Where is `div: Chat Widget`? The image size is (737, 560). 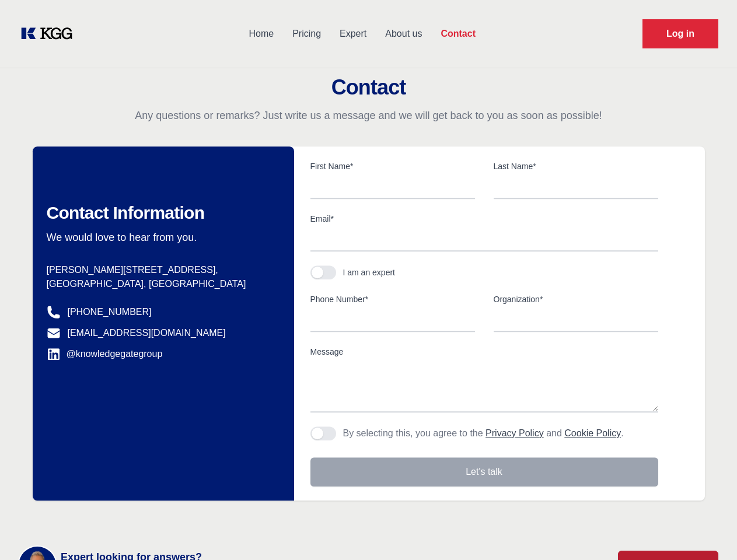
div: Chat Widget is located at coordinates (708, 532).